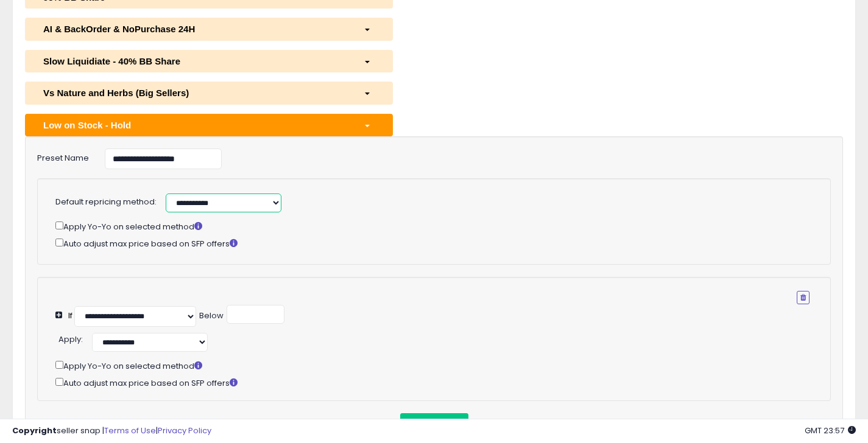 The height and width of the screenshot is (443, 868). I want to click on div: AI & BackOrder & NoPurchase 24H, so click(194, 28).